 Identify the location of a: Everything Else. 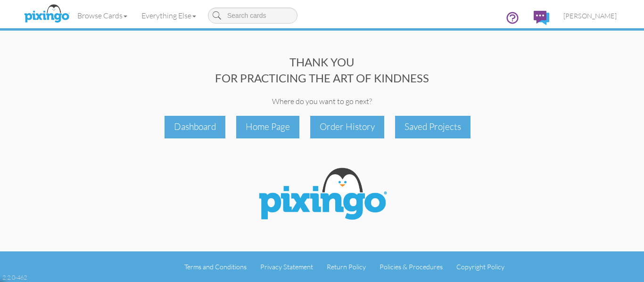
(169, 16).